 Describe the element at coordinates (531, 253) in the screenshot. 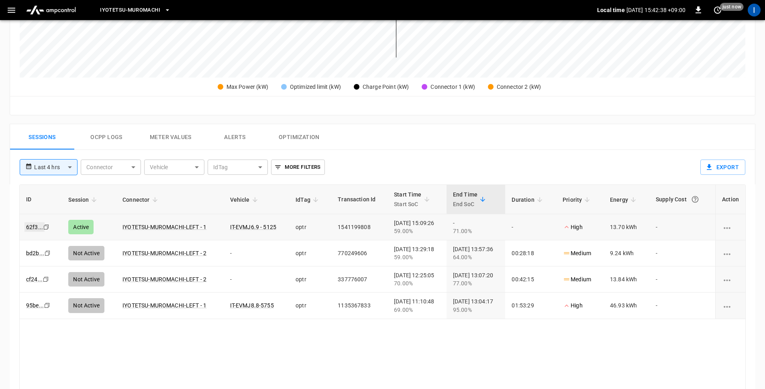

I see `td: 00:28:18` at that location.